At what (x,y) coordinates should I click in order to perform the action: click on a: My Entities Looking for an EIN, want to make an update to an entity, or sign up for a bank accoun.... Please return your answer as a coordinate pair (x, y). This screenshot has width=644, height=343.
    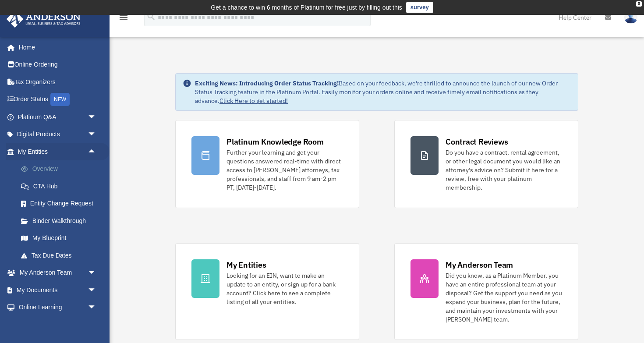
    Looking at the image, I should click on (267, 292).